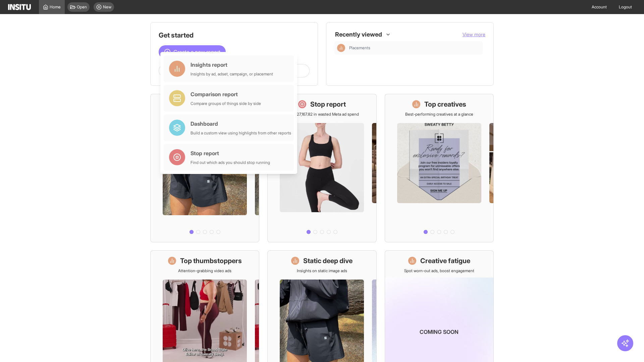 This screenshot has height=362, width=644. Describe the element at coordinates (230, 163) in the screenshot. I see `div: Find out which ads you should stop running` at that location.